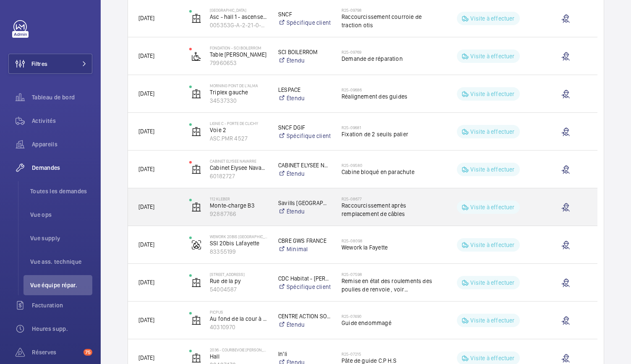 This screenshot has width=631, height=364. I want to click on p: 34537330, so click(239, 101).